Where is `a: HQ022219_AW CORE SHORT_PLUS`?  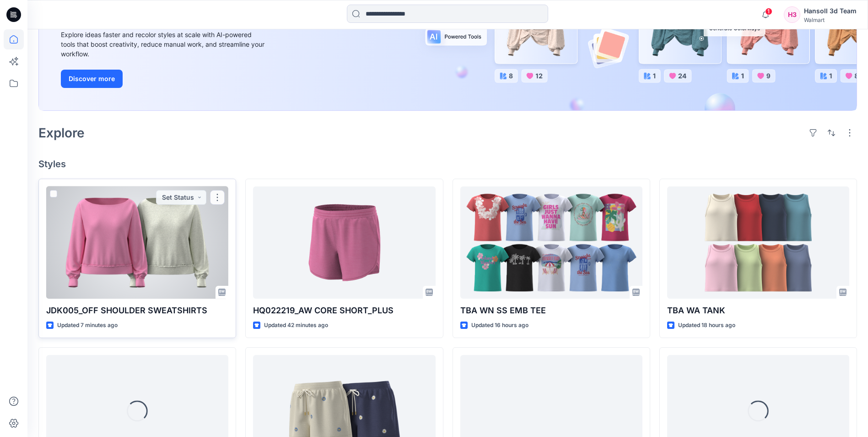 a: HQ022219_AW CORE SHORT_PLUS is located at coordinates (344, 242).